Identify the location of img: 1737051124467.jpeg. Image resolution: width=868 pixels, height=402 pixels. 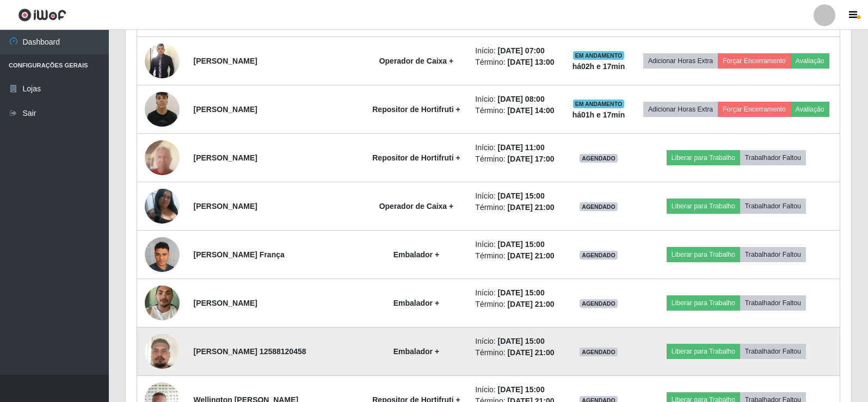
(162, 302).